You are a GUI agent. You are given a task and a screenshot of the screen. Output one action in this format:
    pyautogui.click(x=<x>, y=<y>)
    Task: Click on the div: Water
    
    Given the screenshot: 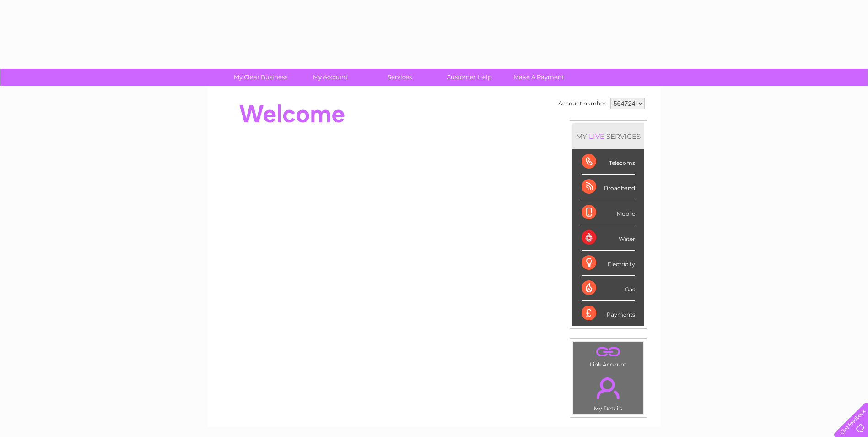 What is the action you would take?
    pyautogui.click(x=608, y=238)
    